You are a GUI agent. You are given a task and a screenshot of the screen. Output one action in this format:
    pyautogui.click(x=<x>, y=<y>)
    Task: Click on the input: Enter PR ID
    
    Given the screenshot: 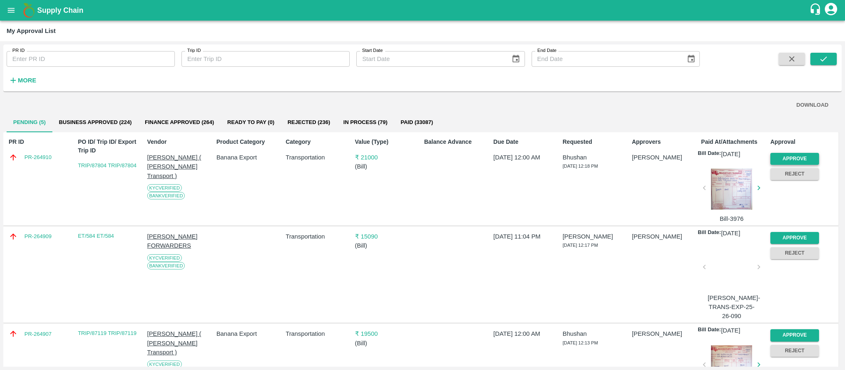 What is the action you would take?
    pyautogui.click(x=91, y=59)
    